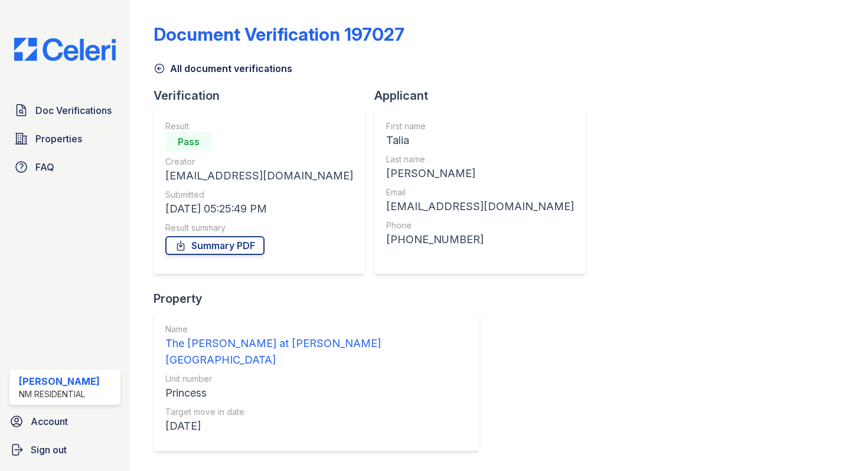  Describe the element at coordinates (59, 394) in the screenshot. I see `div: NM Residential` at that location.